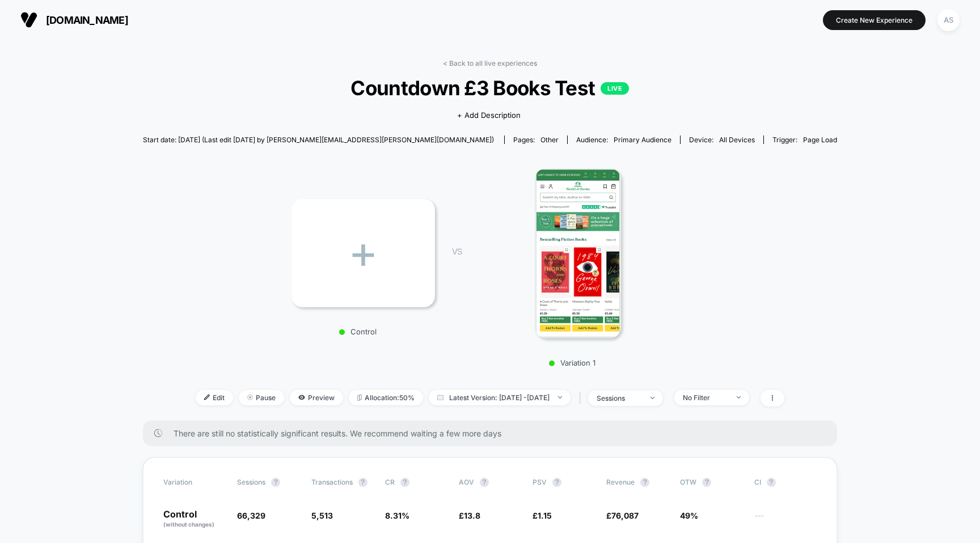  What do you see at coordinates (804, 139) in the screenshot?
I see `div: Trigger:` at bounding box center [804, 139].